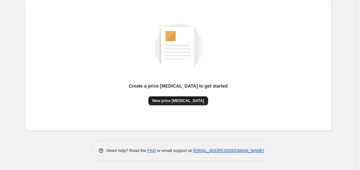 The height and width of the screenshot is (170, 360). Describe the element at coordinates (152, 151) in the screenshot. I see `a: FAQ` at that location.